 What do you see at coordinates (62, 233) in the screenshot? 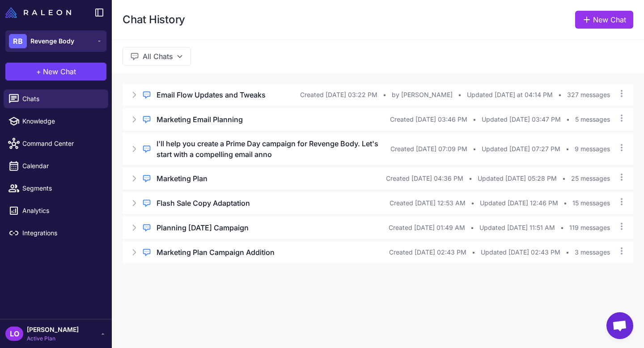
I see `span: Integrations` at bounding box center [62, 233].